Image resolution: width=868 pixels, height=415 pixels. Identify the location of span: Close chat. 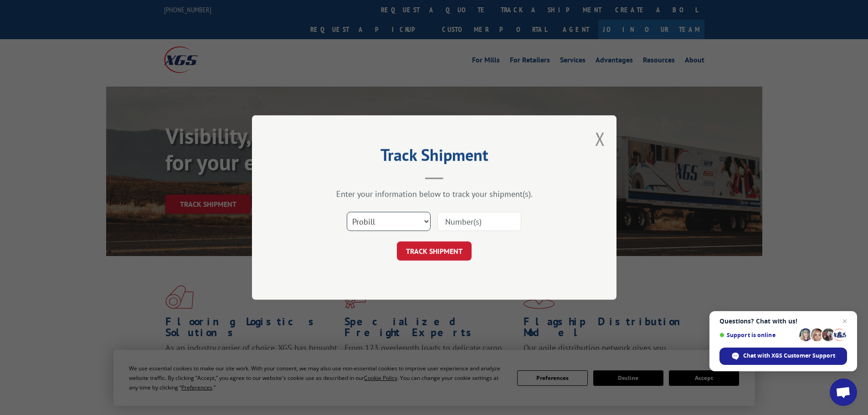
(844, 321).